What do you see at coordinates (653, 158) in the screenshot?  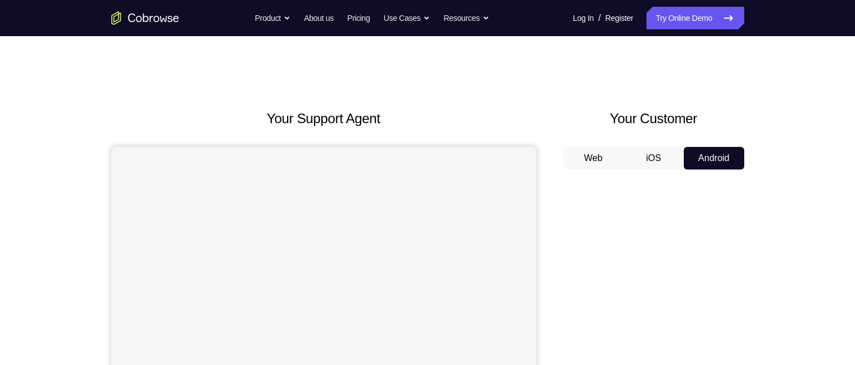 I see `button: iOS` at bounding box center [653, 158].